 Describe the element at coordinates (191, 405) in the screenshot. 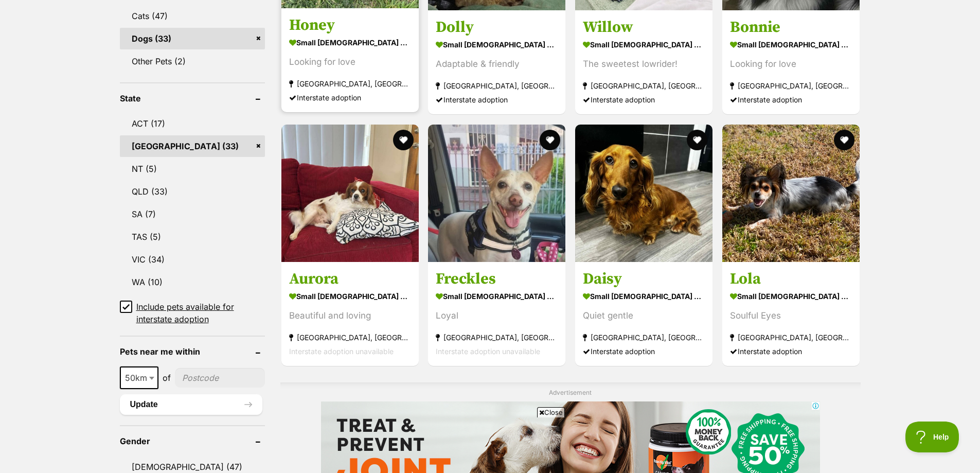

I see `button: Update` at that location.